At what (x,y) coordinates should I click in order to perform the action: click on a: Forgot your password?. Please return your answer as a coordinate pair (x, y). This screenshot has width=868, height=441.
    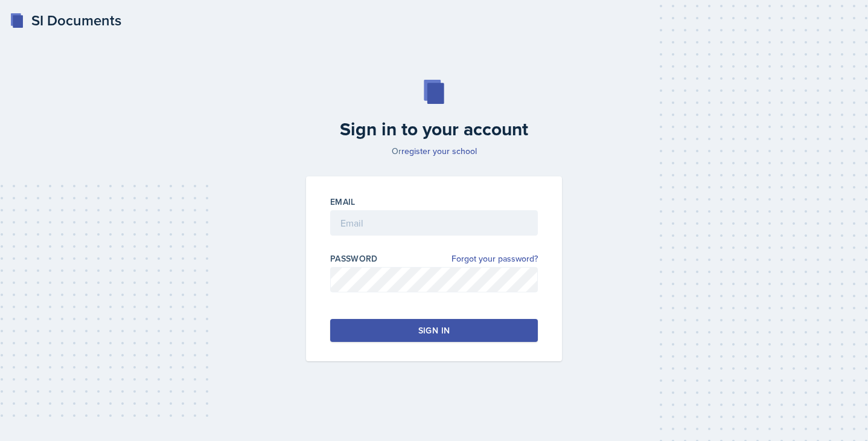
    Looking at the image, I should click on (495, 258).